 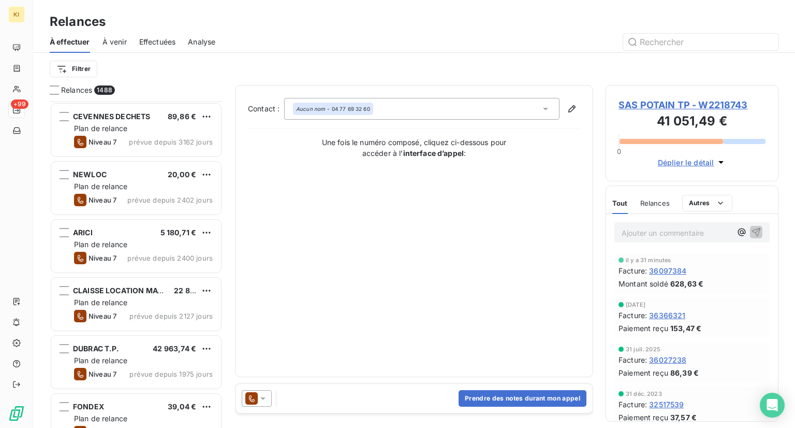 What do you see at coordinates (333, 109) in the screenshot?
I see `div: - 04 77 69 32 60` at bounding box center [333, 109].